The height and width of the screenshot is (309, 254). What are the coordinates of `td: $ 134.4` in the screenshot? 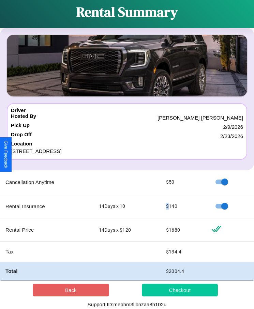 It's located at (183, 252).